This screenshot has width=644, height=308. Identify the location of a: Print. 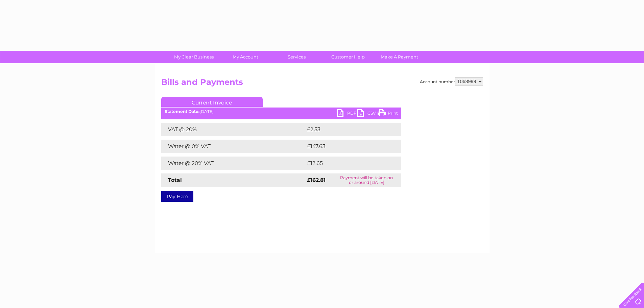
(388, 114).